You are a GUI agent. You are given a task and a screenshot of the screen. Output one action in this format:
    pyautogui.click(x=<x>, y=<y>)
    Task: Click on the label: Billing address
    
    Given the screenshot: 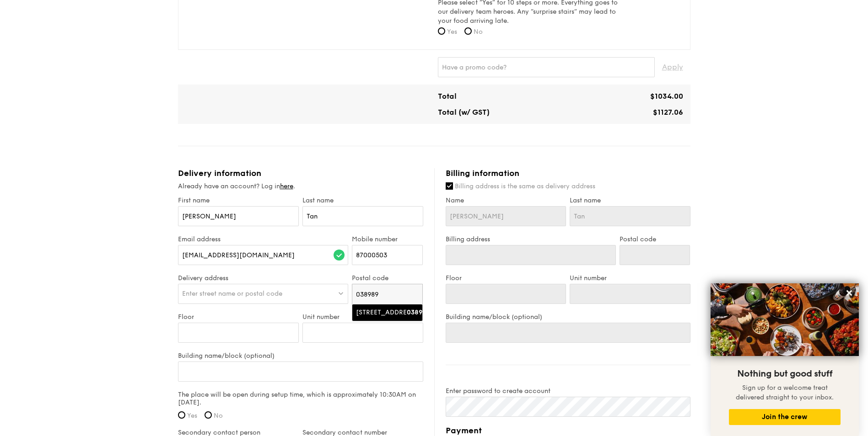 What is the action you would take?
    pyautogui.click(x=531, y=239)
    